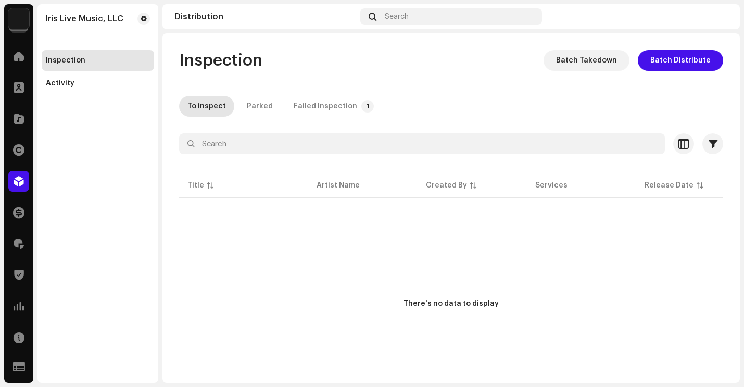 This screenshot has height=387, width=744. I want to click on div: To inspect, so click(207, 106).